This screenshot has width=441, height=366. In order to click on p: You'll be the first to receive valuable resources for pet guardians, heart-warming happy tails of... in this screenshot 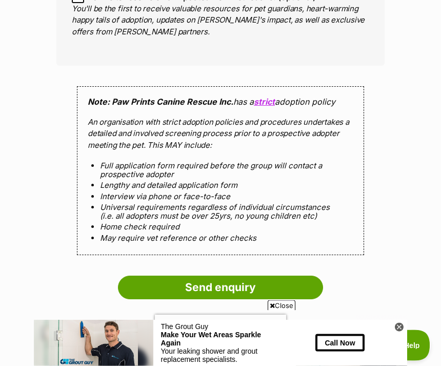, I will do `click(221, 21)`.